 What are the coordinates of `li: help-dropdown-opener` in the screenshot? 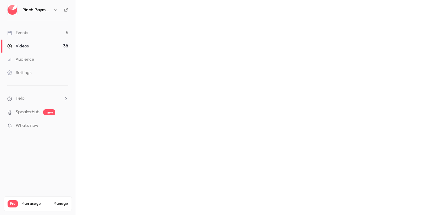 It's located at (38, 98).